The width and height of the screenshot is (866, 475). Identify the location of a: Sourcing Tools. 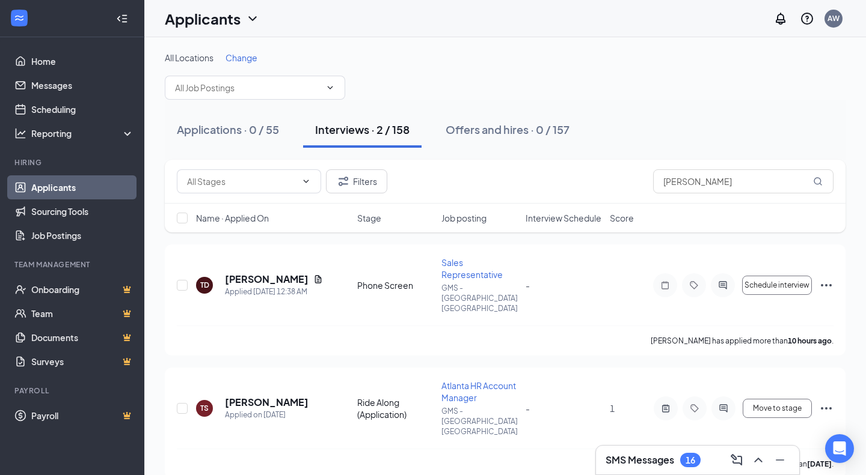
(82, 212).